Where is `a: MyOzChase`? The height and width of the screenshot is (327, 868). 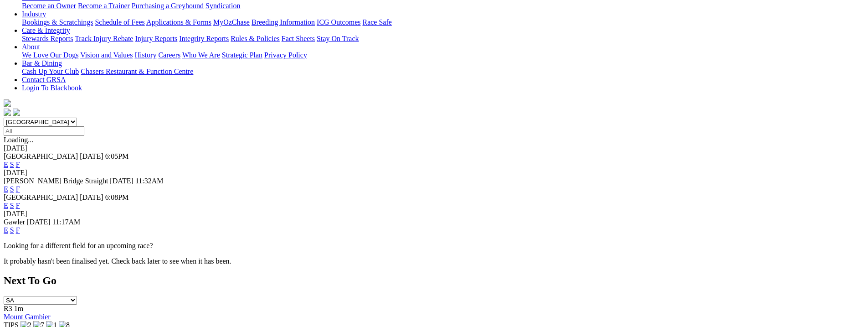
a: MyOzChase is located at coordinates (231, 22).